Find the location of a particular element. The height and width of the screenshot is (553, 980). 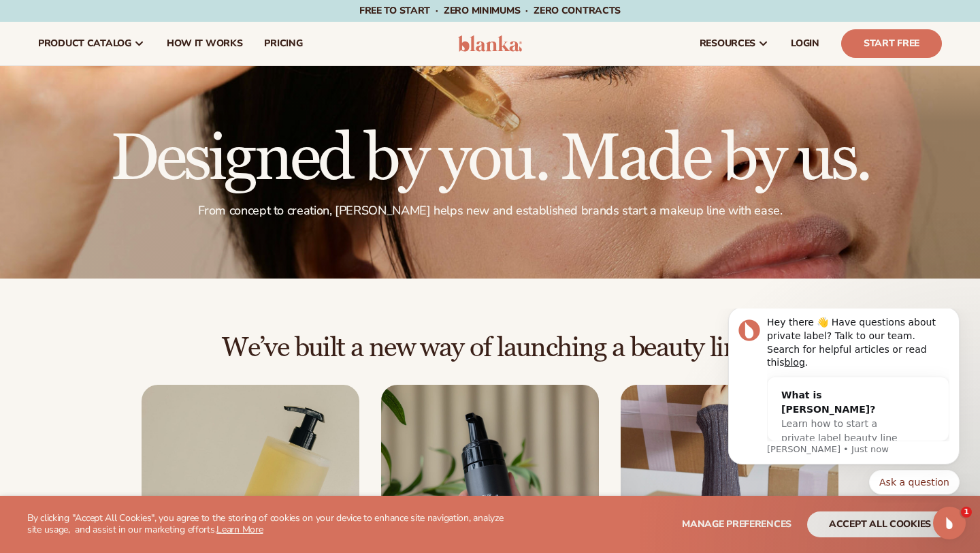

a: logo is located at coordinates (490, 44).